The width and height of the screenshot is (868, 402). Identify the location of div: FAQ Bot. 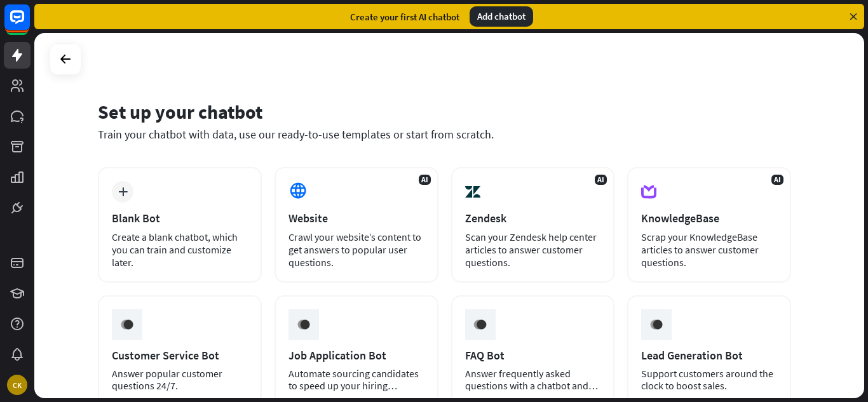
(533, 355).